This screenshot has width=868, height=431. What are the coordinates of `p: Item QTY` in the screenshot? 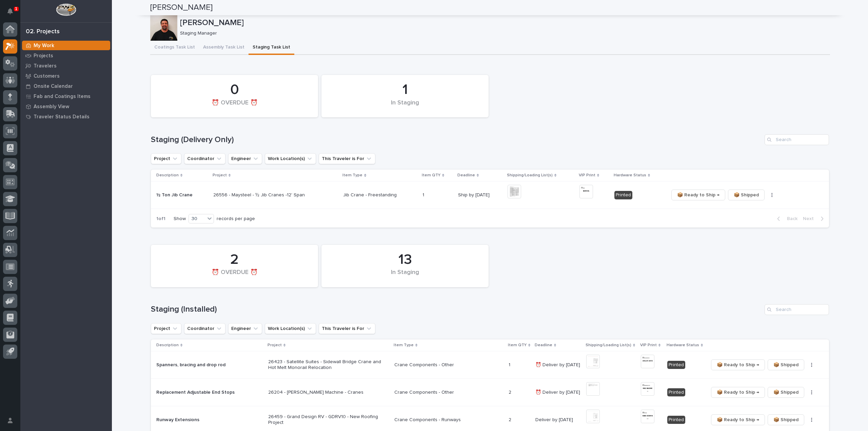 It's located at (517, 345).